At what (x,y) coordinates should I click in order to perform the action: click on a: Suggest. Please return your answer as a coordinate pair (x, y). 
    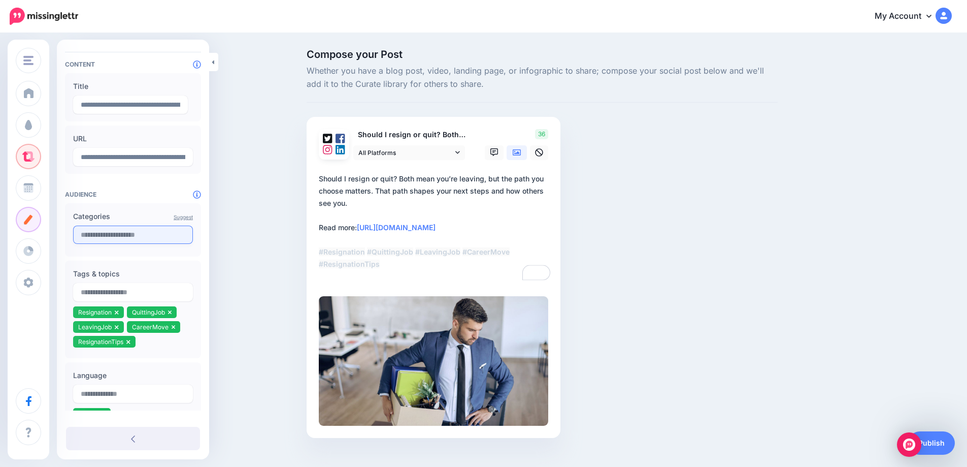
    Looking at the image, I should click on (183, 217).